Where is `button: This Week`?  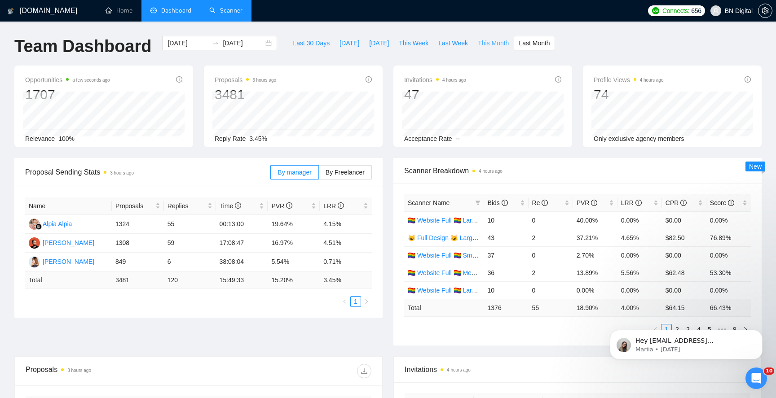 button: This Week is located at coordinates (414, 43).